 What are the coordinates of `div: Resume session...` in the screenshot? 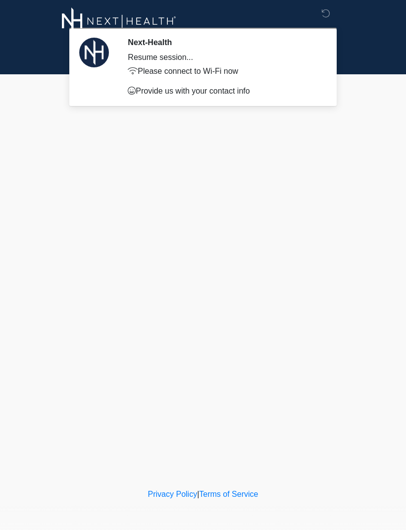 It's located at (224, 57).